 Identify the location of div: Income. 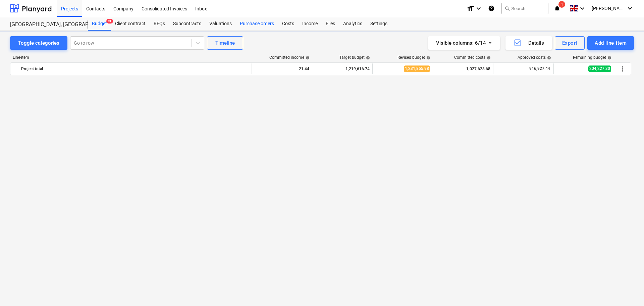
(310, 24).